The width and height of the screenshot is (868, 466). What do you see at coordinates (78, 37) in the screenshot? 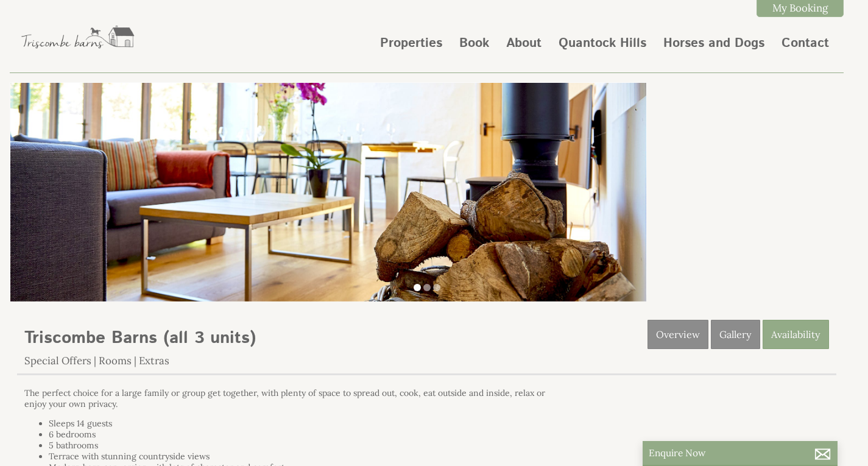
I see `img: Triscombe Barns` at bounding box center [78, 37].